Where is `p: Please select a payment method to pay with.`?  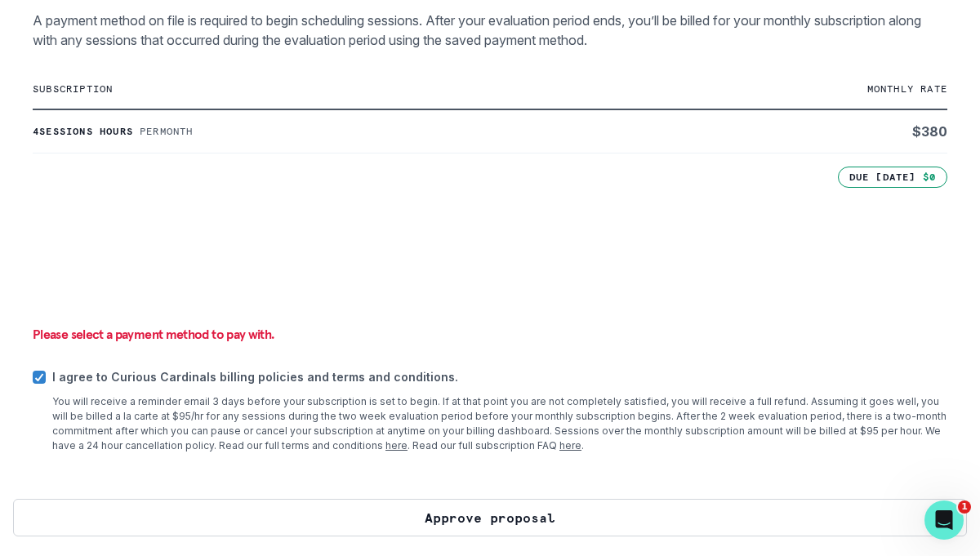 p: Please select a payment method to pay with. is located at coordinates (490, 334).